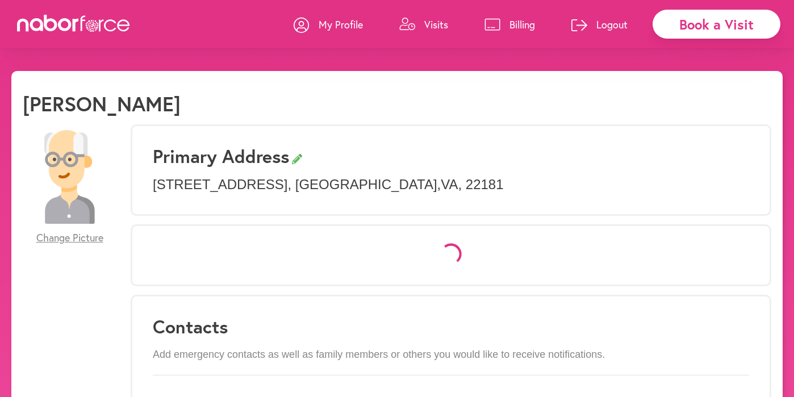  What do you see at coordinates (716, 24) in the screenshot?
I see `div: Book a Visit` at bounding box center [716, 24].